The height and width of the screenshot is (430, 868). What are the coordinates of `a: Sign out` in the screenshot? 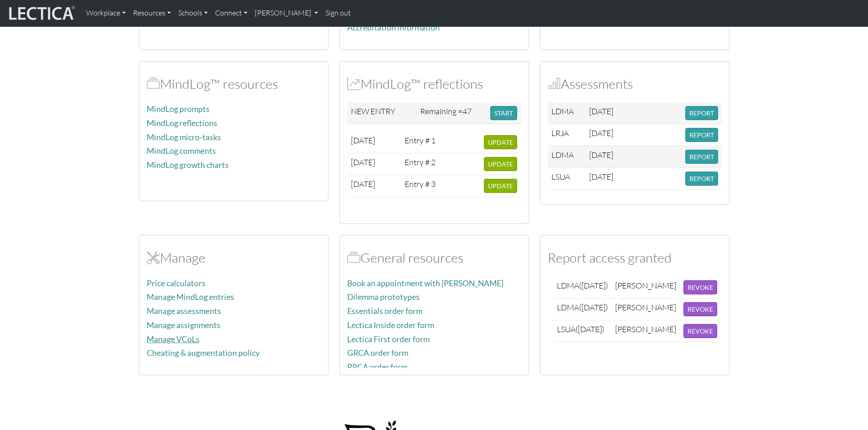 It's located at (338, 13).